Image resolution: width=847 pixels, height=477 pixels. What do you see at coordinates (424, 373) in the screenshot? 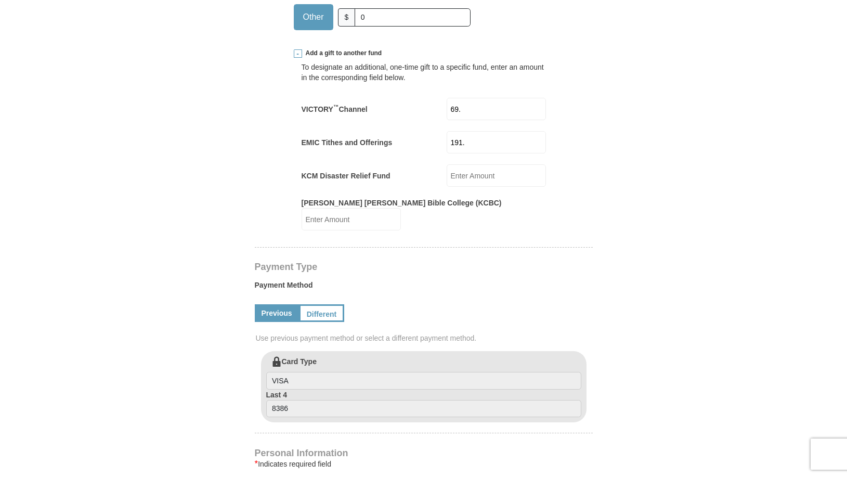
I see `label: Card Type` at bounding box center [424, 373].